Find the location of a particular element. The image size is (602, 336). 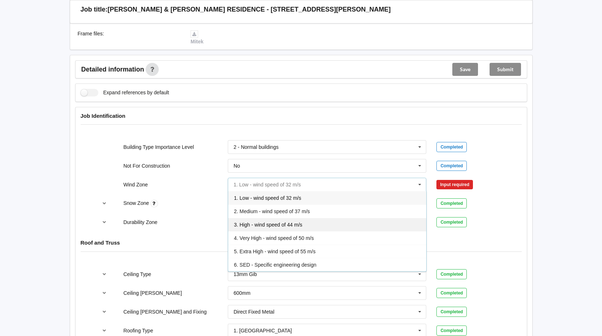

div: Input required is located at coordinates (454, 185).